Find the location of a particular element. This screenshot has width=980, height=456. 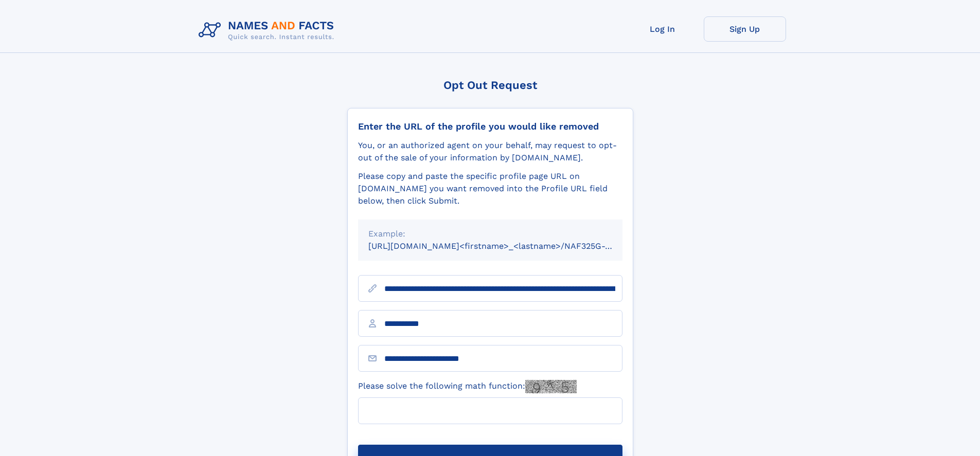

div: Opt Out Request is located at coordinates (490, 85).